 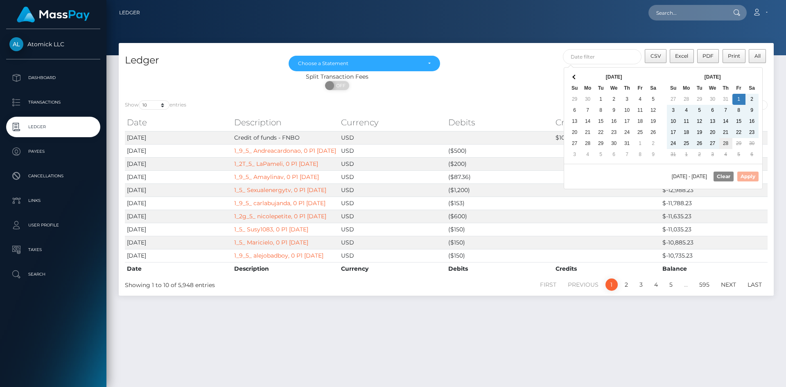 What do you see at coordinates (713, 88) in the screenshot?
I see `th: We` at bounding box center [713, 88].